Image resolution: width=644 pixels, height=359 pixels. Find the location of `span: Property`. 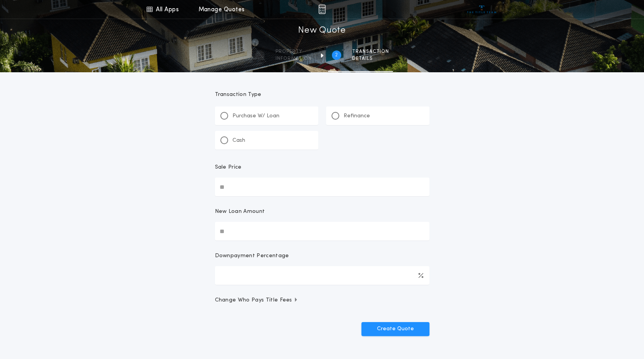

span: Property is located at coordinates (294, 52).